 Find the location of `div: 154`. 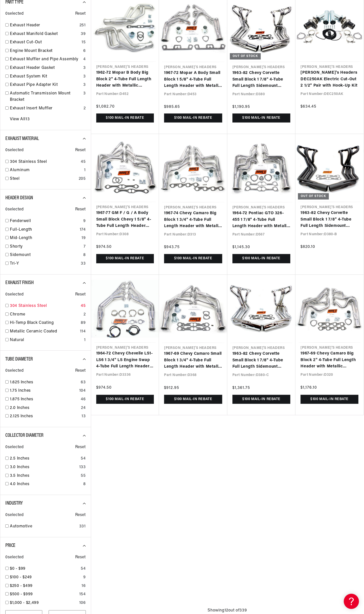

div: 154 is located at coordinates (83, 595).